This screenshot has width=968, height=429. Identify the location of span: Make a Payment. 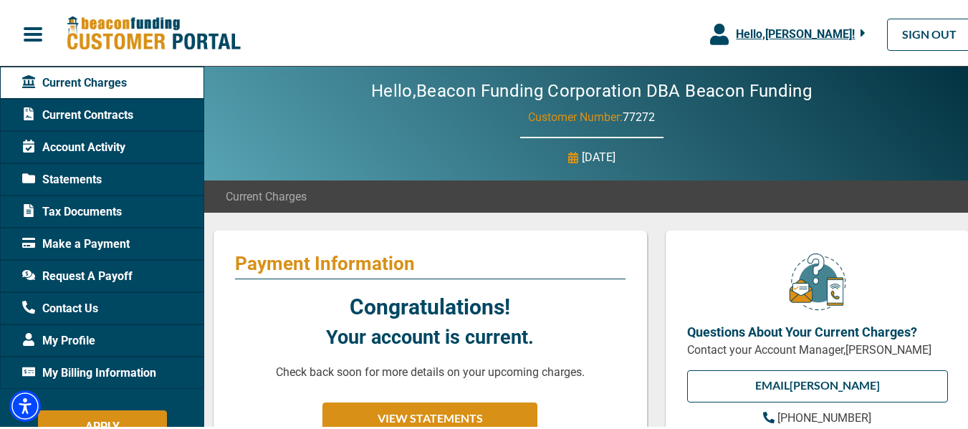
(76, 242).